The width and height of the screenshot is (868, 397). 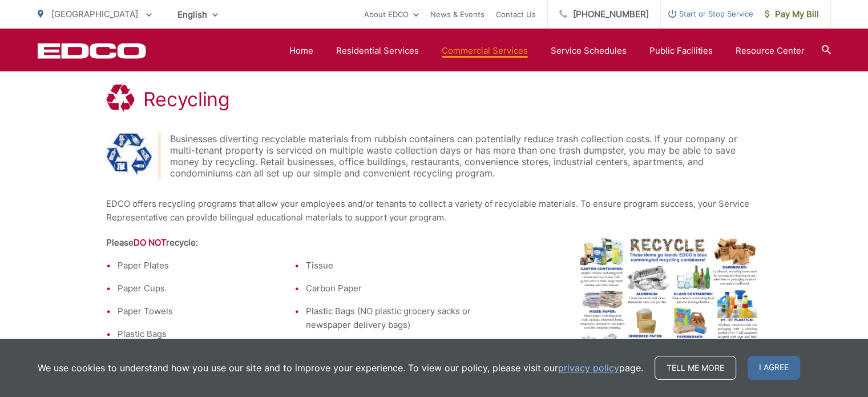 What do you see at coordinates (187, 99) in the screenshot?
I see `h1: Recycling` at bounding box center [187, 99].